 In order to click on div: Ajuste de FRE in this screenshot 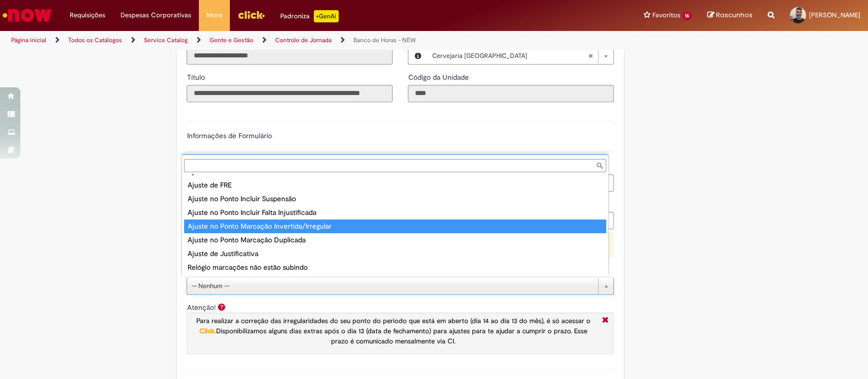, I will do `click(395, 185)`.